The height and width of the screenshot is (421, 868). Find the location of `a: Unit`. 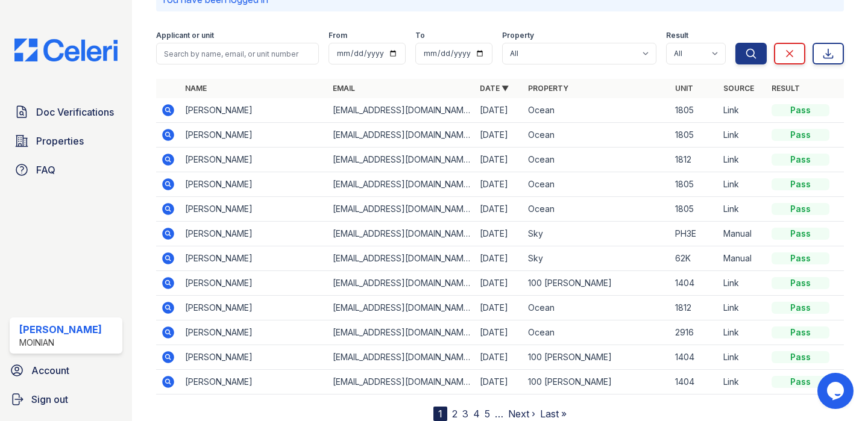

a: Unit is located at coordinates (684, 88).